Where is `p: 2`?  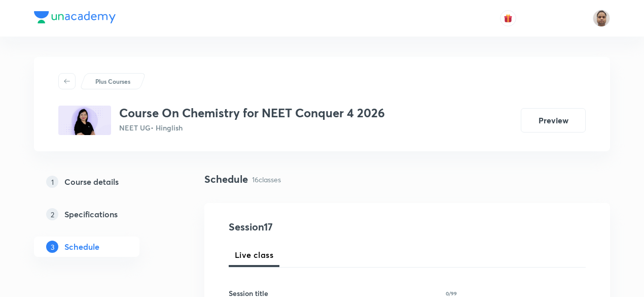 p: 2 is located at coordinates (52, 214).